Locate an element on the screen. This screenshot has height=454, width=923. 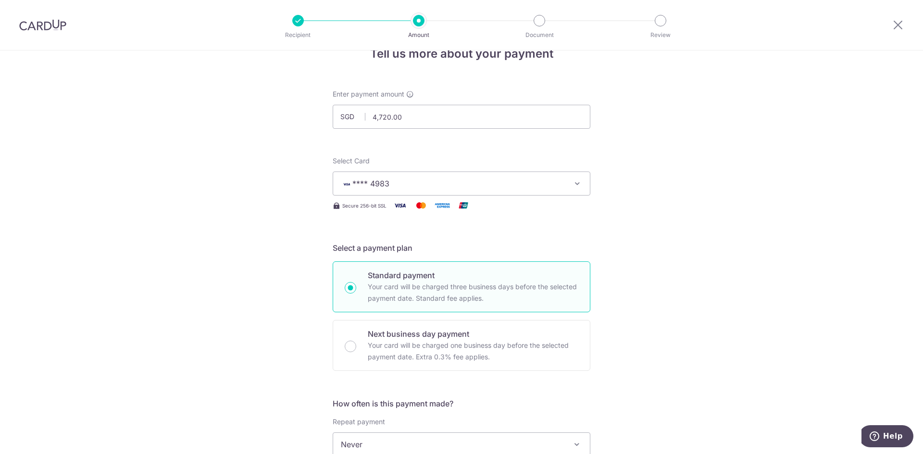
input: 0.00 is located at coordinates (462, 117).